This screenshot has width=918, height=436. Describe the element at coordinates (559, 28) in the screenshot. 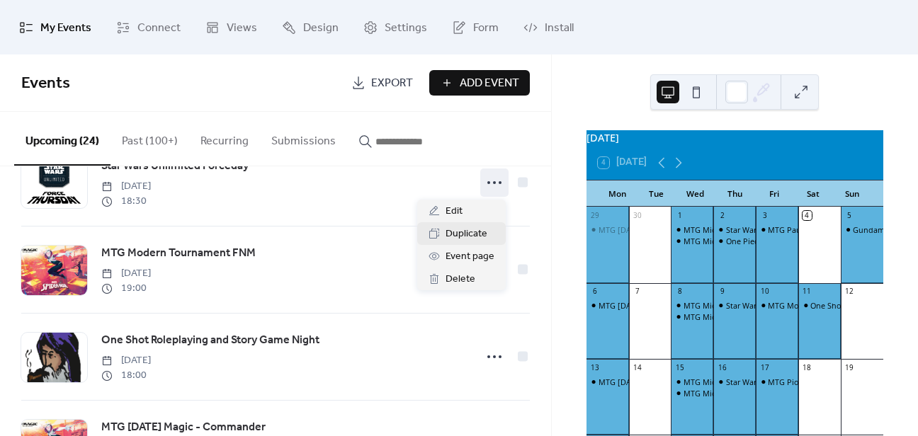

I see `span: Install` at that location.